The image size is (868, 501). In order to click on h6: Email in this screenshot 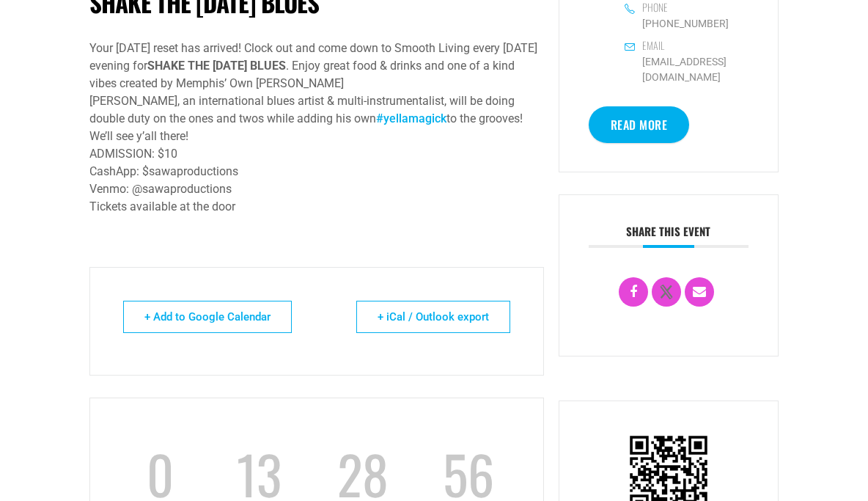, I will do `click(653, 45)`.